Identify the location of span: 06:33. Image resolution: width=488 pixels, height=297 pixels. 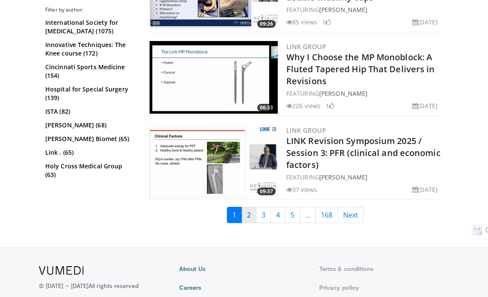
(266, 108).